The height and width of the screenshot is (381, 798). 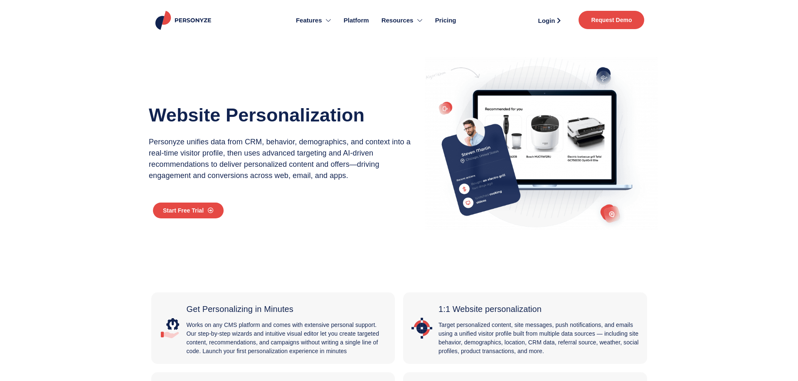 I want to click on img: Example of the personalization engine's recommending kitchen appliances to a visitor who was flag..., so click(x=541, y=145).